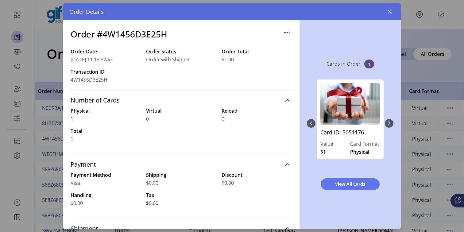 The width and height of the screenshot is (464, 232). I want to click on div: 0, so click(350, 123).